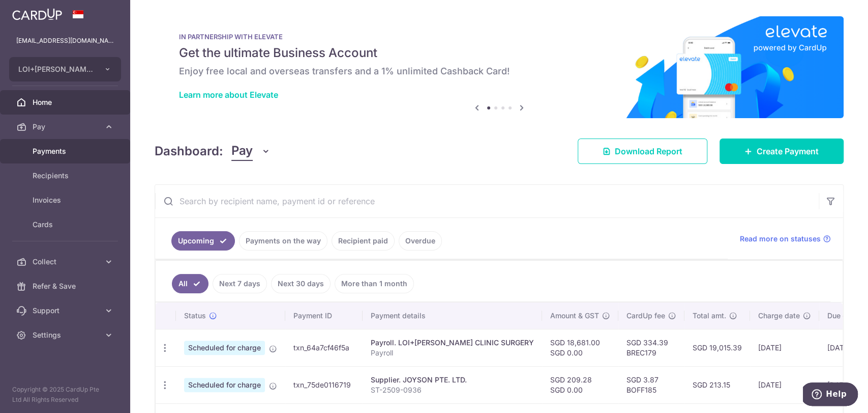 This screenshot has height=413, width=868. What do you see at coordinates (574, 316) in the screenshot?
I see `span: Amount & GST` at bounding box center [574, 316].